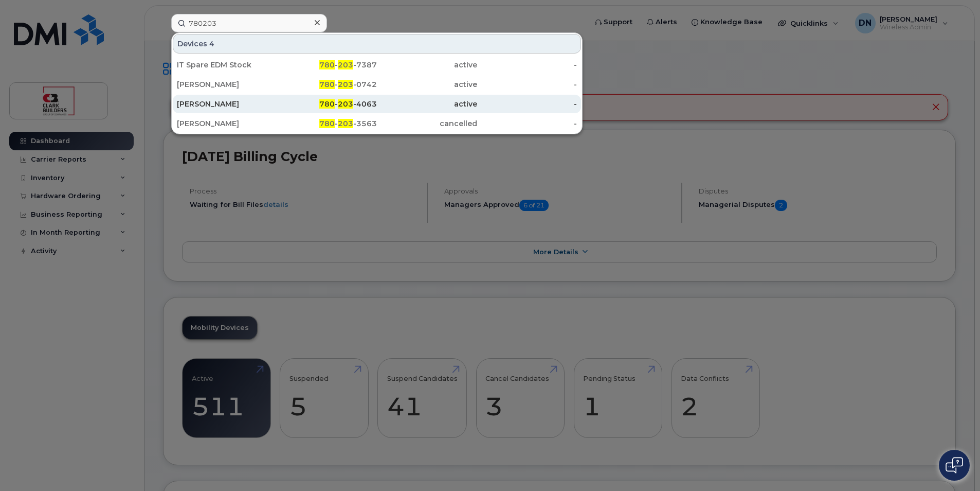  What do you see at coordinates (377, 64) in the screenshot?
I see `a: IT Spare EDM Stock780-203-7387active-` at bounding box center [377, 64].